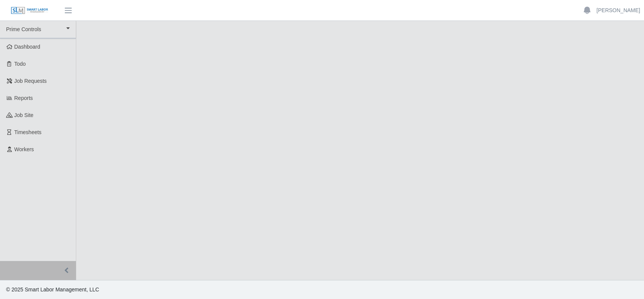 The height and width of the screenshot is (299, 644). I want to click on span: job site, so click(24, 115).